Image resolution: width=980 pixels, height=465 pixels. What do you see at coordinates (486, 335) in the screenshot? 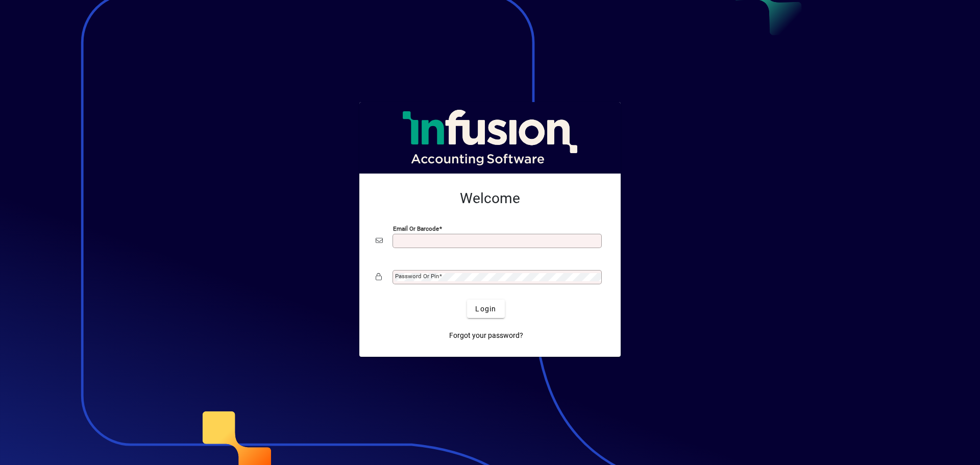
I see `a: Forgot your password?` at bounding box center [486, 335].